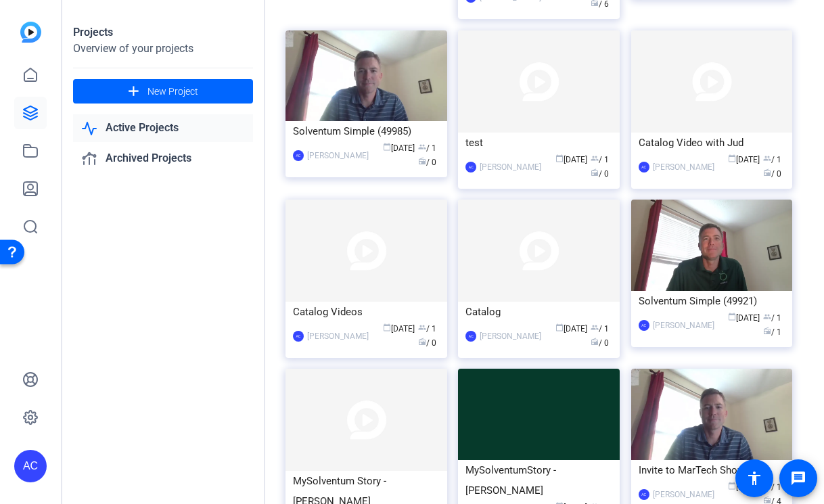 The height and width of the screenshot is (504, 824). What do you see at coordinates (366, 312) in the screenshot?
I see `div: Catalog Videos` at bounding box center [366, 312].